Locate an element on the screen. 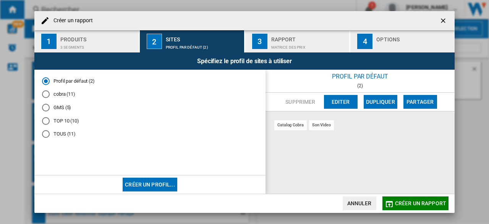 The image size is (489, 224). div: 3 segments is located at coordinates (98, 45).